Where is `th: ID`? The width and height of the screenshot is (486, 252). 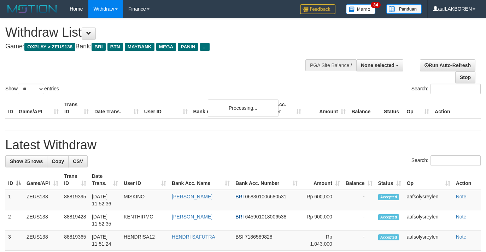
th: ID is located at coordinates (11, 108).